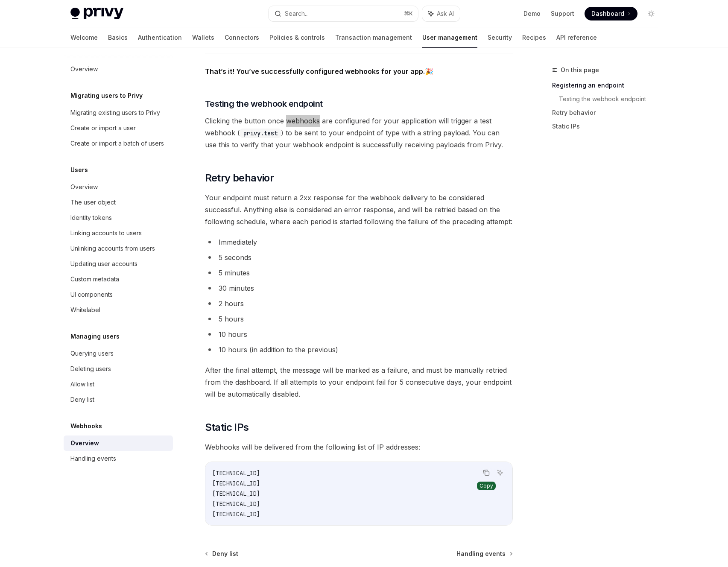  What do you see at coordinates (359, 350) in the screenshot?
I see `li: 10 hours (in addition to the previous)` at bounding box center [359, 350].